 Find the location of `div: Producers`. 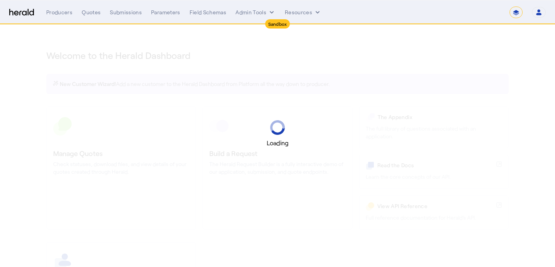

div: Producers is located at coordinates (59, 12).